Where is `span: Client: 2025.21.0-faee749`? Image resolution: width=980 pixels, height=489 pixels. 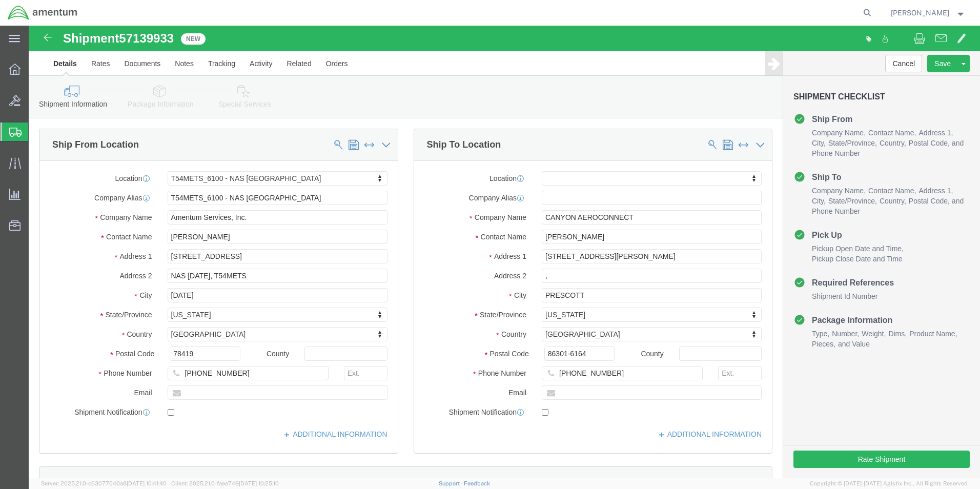
span: Client: 2025.21.0-faee749 is located at coordinates (225, 484).